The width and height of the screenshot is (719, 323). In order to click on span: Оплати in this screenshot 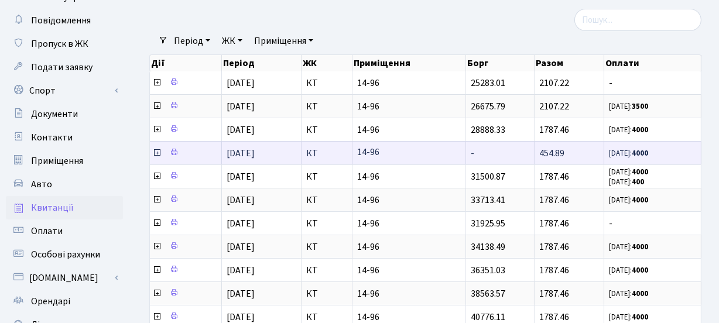, I will do `click(47, 231)`.